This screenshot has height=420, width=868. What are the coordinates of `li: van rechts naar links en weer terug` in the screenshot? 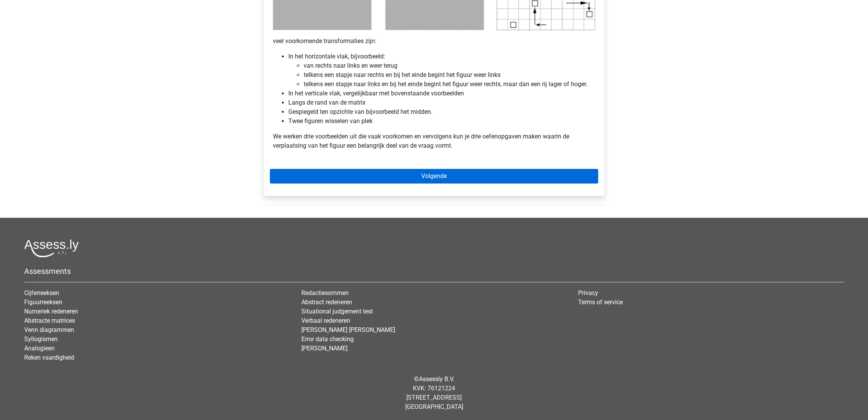 It's located at (450, 66).